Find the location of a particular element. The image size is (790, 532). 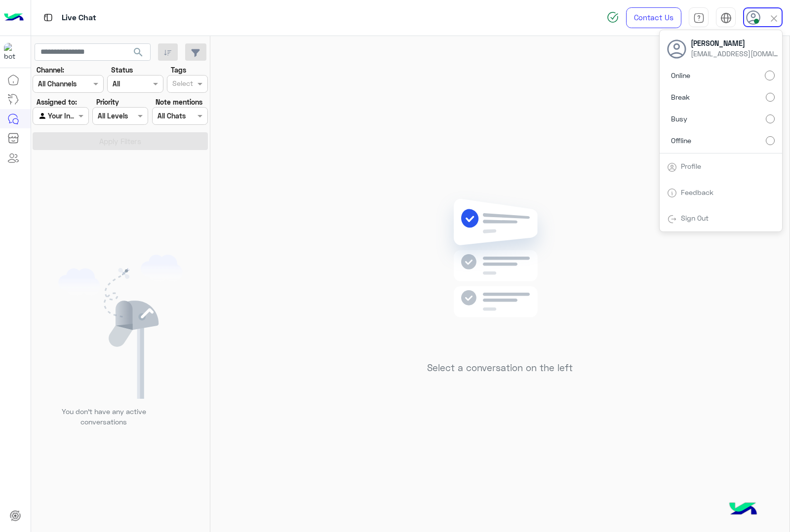

h5: Select a conversation on the left is located at coordinates (500, 368).